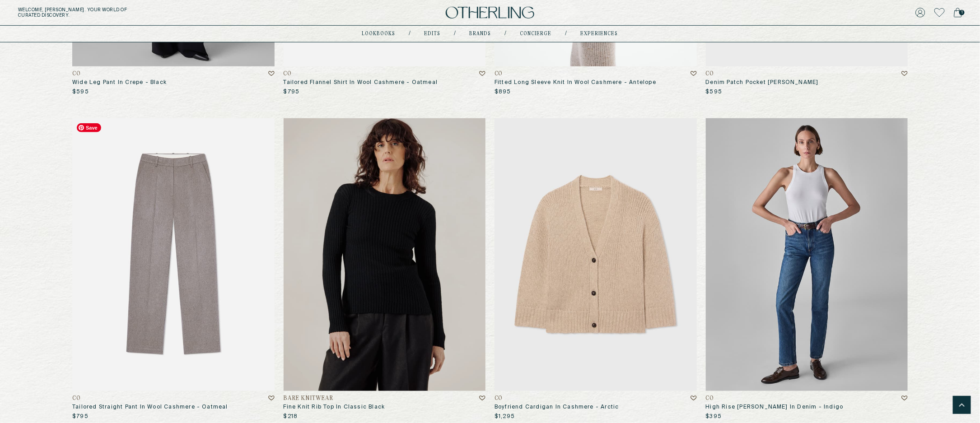 The height and width of the screenshot is (423, 980). Describe the element at coordinates (595, 407) in the screenshot. I see `h3: Boyfriend Cardigan In Cashmere - Arctic` at that location.